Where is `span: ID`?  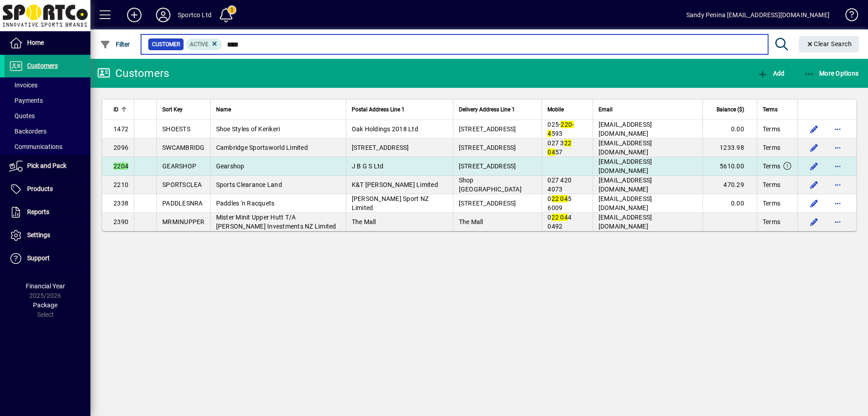 span: ID is located at coordinates (116, 109).